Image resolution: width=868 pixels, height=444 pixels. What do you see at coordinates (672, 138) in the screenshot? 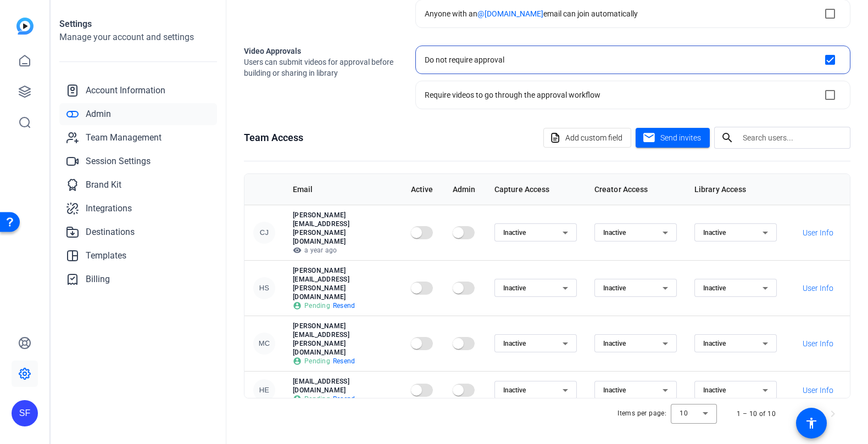
I see `button: Send invites` at bounding box center [672, 138].